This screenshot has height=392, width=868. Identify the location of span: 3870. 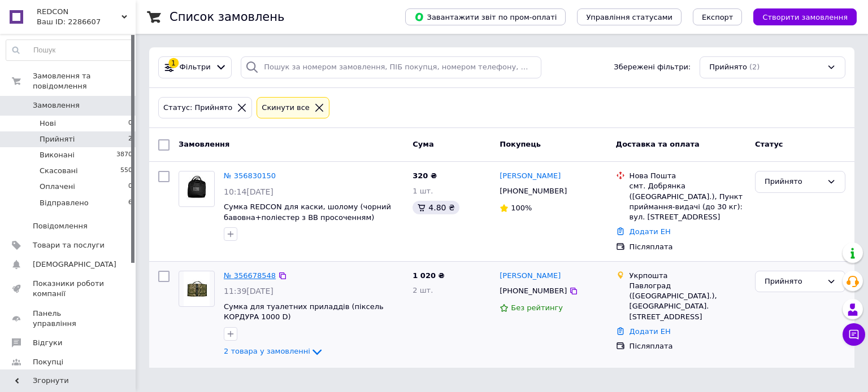
(124, 155).